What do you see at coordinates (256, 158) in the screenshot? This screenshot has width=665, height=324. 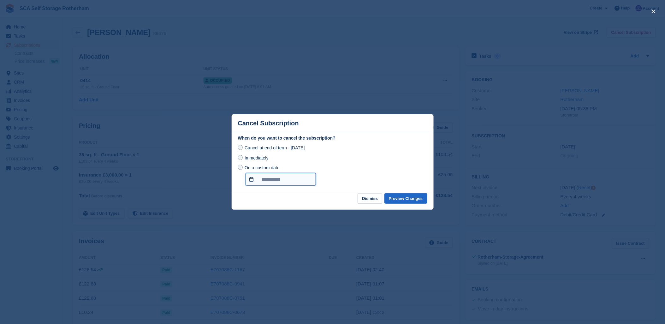 I see `span: Immediately` at bounding box center [256, 158].